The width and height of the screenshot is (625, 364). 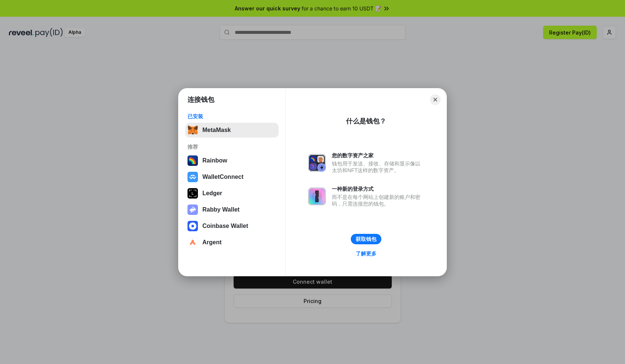 What do you see at coordinates (378, 189) in the screenshot?
I see `div: 一种新的登录方式` at bounding box center [378, 189].